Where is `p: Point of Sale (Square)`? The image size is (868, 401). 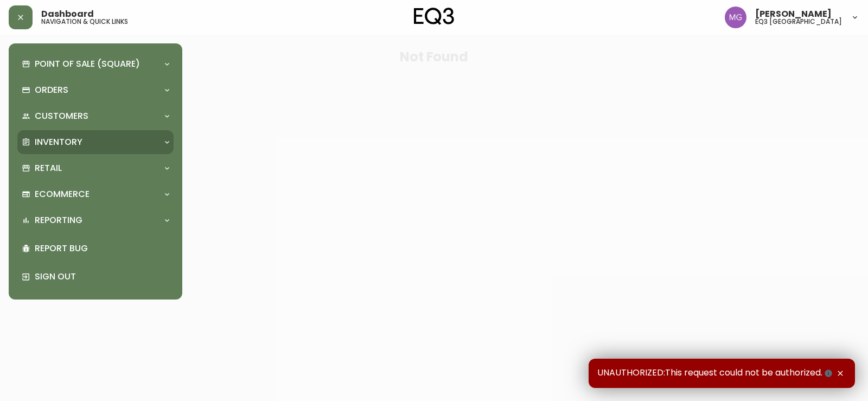 p: Point of Sale (Square) is located at coordinates (87, 64).